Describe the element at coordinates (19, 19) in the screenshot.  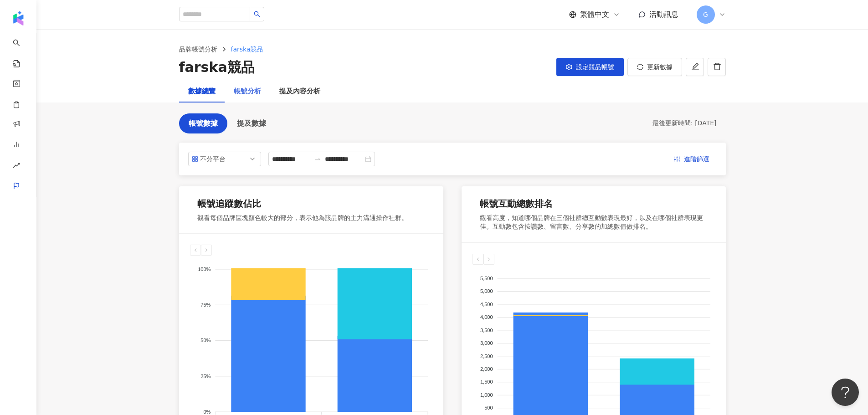
I see `img: logo icon` at that location.